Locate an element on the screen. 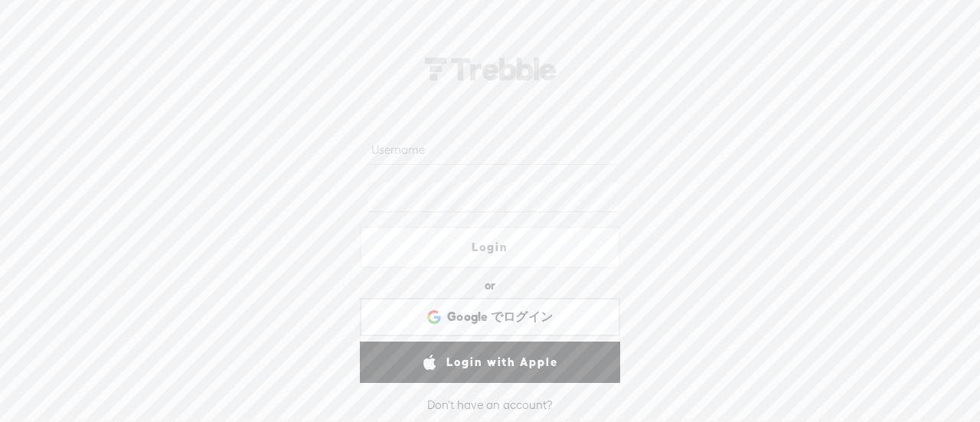 This screenshot has height=422, width=980. span: Google でログイン is located at coordinates (500, 316).